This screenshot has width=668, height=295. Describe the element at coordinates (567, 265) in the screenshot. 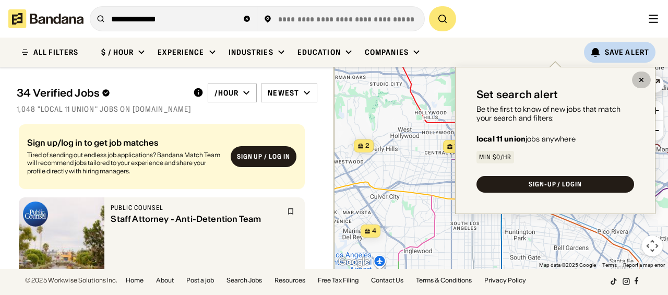

I see `span: Map data ©2025 Google` at that location.